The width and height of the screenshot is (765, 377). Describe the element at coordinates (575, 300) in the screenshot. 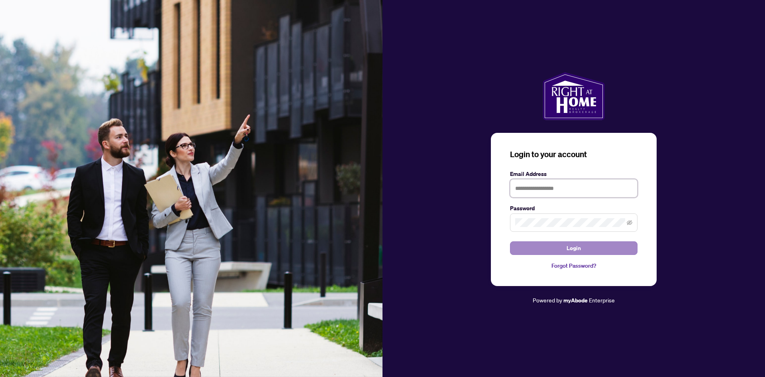

I see `a: myAbode` at that location.